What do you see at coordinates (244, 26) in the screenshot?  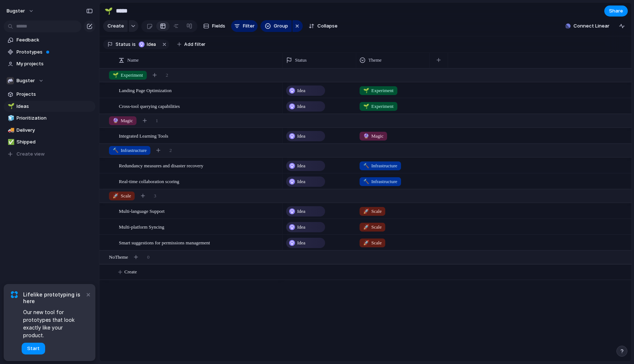 I see `button: Filter` at bounding box center [244, 26].